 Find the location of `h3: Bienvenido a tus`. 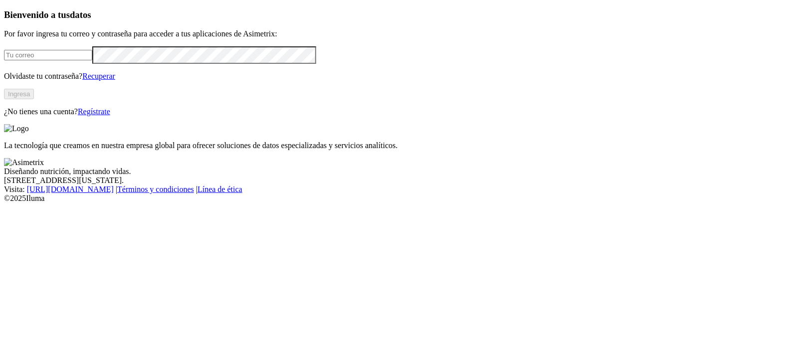

h3: Bienvenido a tus is located at coordinates (399, 15).